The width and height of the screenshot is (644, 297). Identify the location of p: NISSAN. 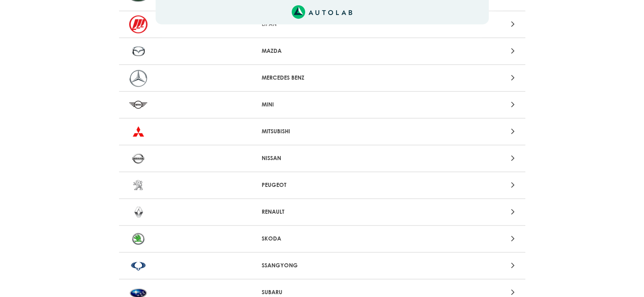
(322, 158).